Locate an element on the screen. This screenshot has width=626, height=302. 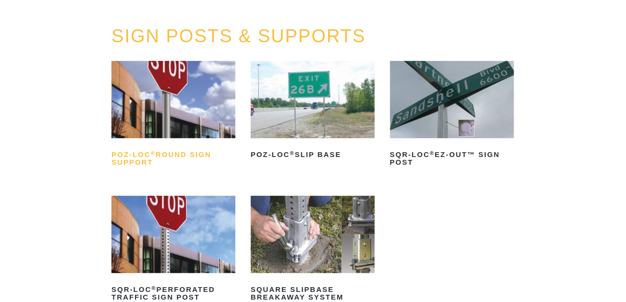
a: POZ-LOC®Slip Base is located at coordinates (313, 111).